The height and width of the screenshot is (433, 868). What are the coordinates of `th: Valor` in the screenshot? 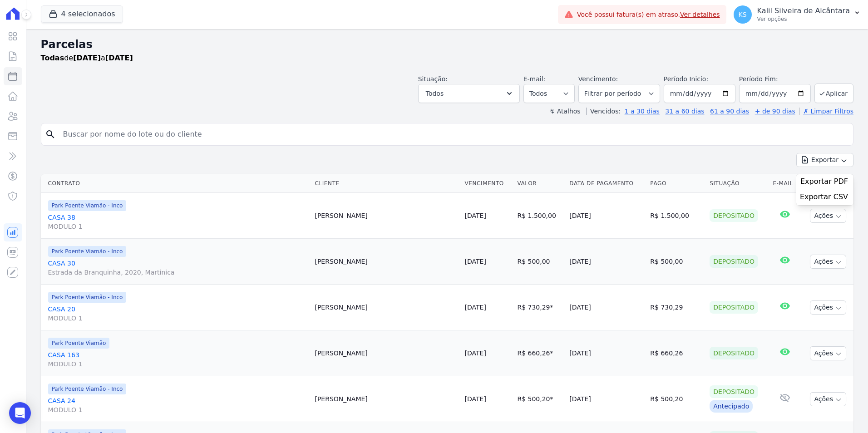 It's located at (539, 183).